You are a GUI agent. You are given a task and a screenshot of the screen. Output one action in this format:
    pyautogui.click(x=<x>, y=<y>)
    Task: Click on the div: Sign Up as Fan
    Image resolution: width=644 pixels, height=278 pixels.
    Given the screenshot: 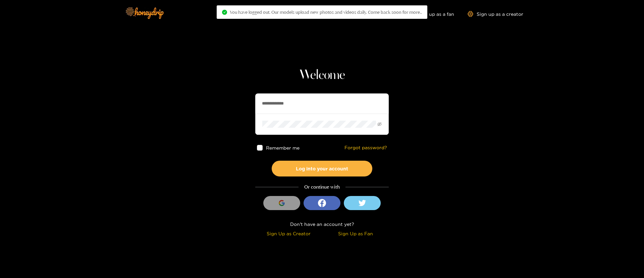 What is the action you would take?
    pyautogui.click(x=355, y=233)
    